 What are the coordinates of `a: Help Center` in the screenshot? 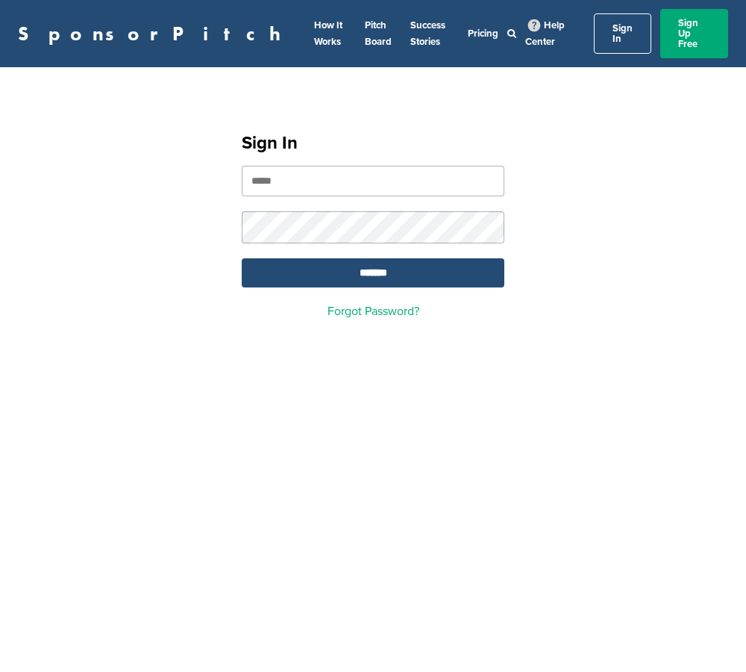 It's located at (545, 34).